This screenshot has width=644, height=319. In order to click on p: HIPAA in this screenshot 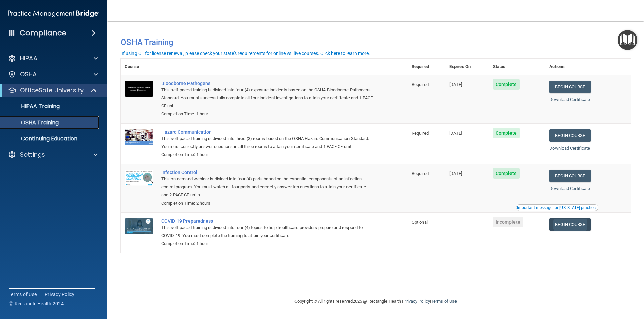, I will do `click(28, 58)`.